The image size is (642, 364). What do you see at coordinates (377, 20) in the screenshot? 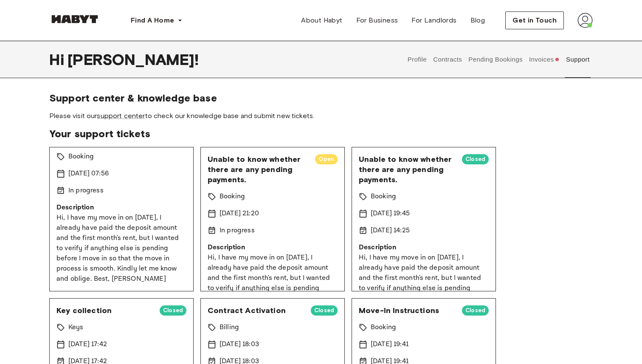
I see `a: For Business` at bounding box center [377, 20].